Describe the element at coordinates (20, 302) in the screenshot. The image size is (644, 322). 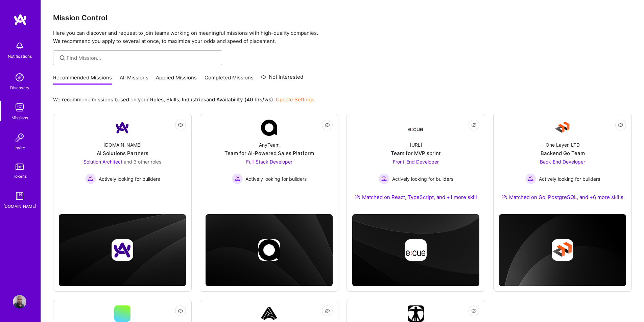
I see `img: User Avatar` at that location.